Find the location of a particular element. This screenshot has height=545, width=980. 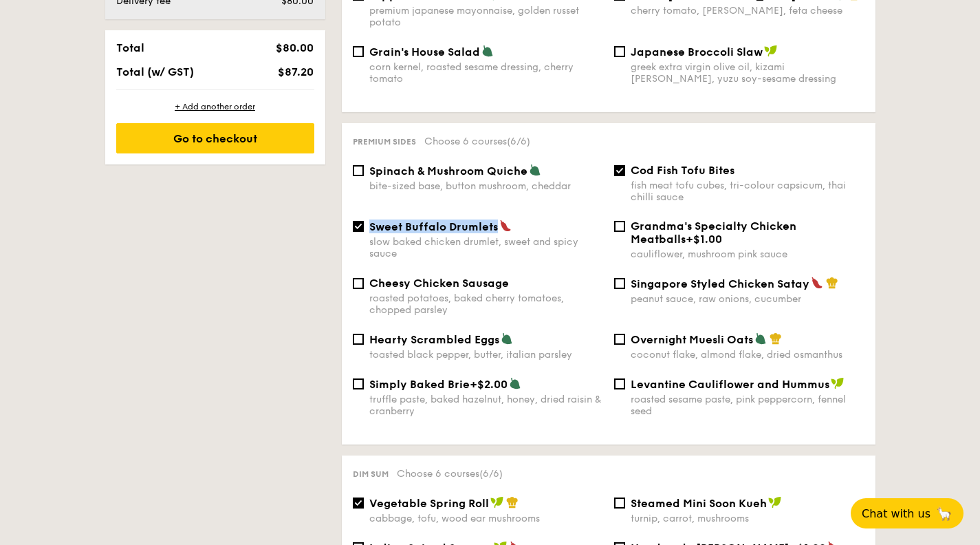

input: Steamed Mini Soon Kuehturnip, carrot, mushrooms is located at coordinates (620, 502).